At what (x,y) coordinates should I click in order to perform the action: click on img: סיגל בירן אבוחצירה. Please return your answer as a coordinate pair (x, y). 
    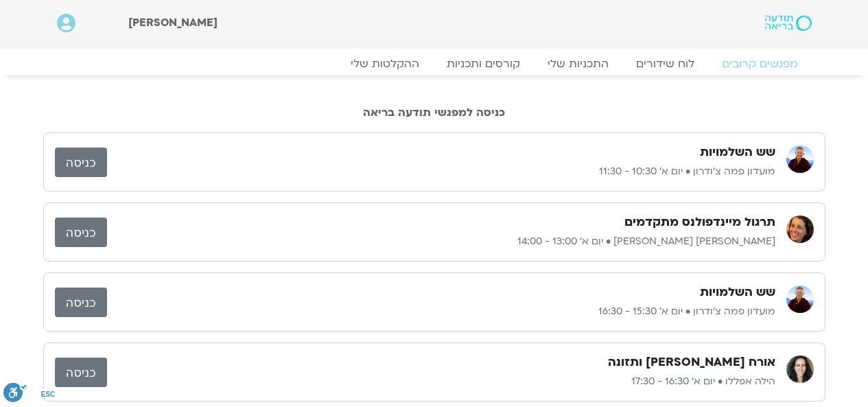
    Looking at the image, I should click on (801, 229).